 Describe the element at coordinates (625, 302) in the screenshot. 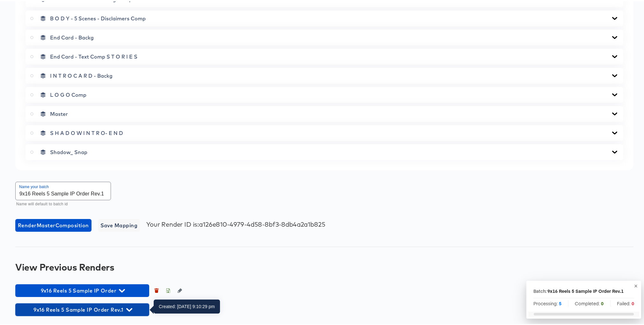

I see `span: Failed:` at that location.